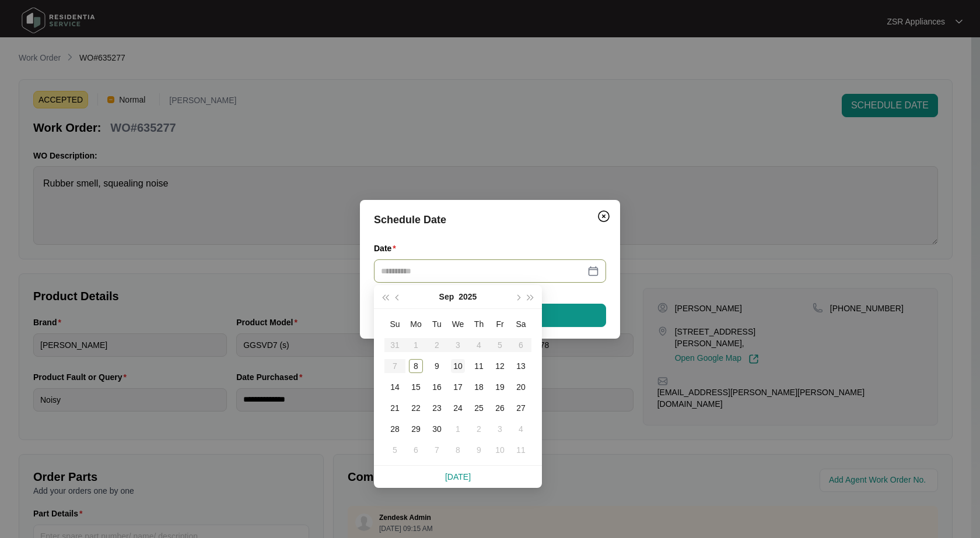 The height and width of the screenshot is (538, 980). I want to click on div: 1, so click(458, 429).